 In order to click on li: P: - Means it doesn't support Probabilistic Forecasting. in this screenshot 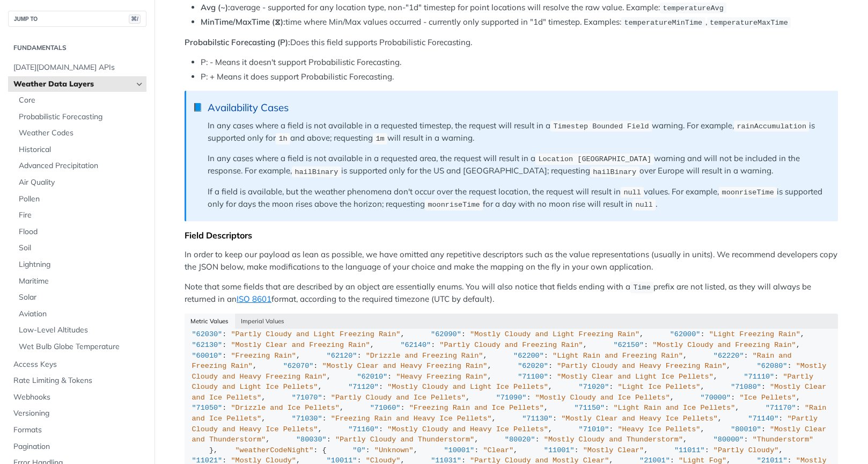, I will do `click(520, 63)`.